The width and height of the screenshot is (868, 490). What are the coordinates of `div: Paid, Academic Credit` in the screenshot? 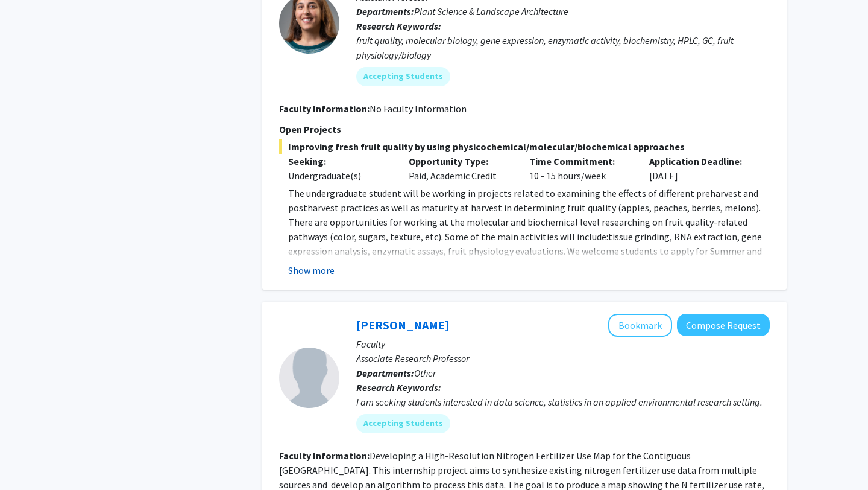 It's located at (460, 168).